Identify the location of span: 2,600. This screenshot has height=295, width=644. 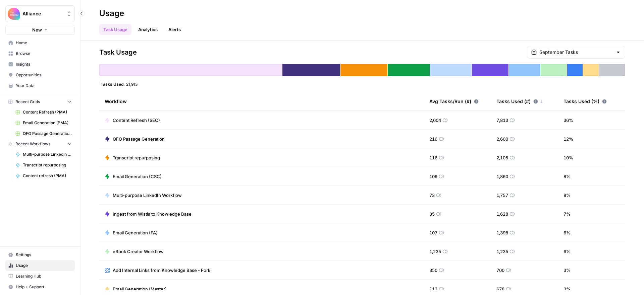
(502, 139).